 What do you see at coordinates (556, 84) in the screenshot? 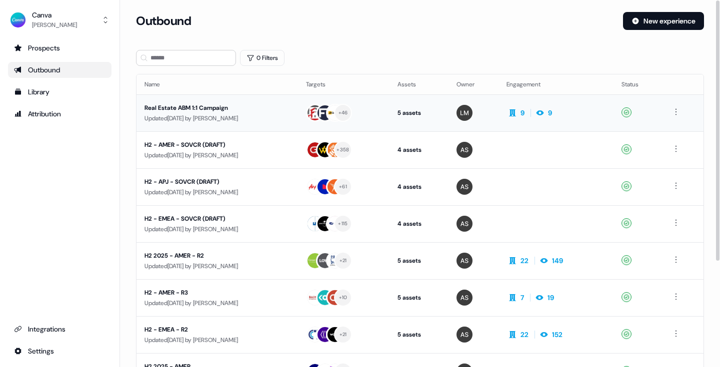
I see `th: Engagement` at bounding box center [556, 84].